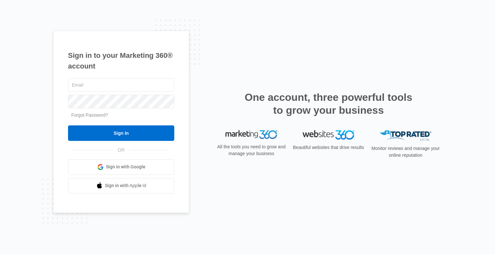 Image resolution: width=495 pixels, height=254 pixels. What do you see at coordinates (405, 136) in the screenshot?
I see `img: Top Rated Local` at bounding box center [405, 136].